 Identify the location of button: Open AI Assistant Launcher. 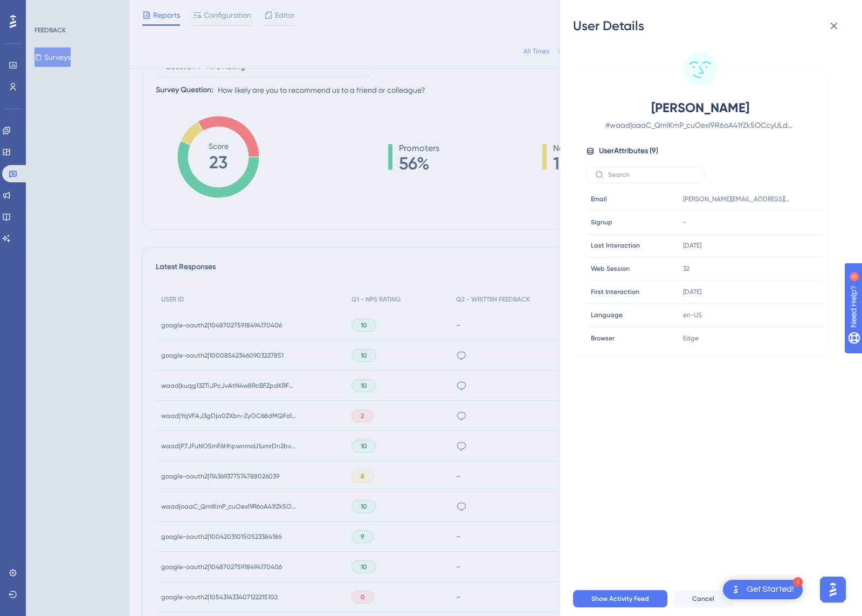
(16, 16).